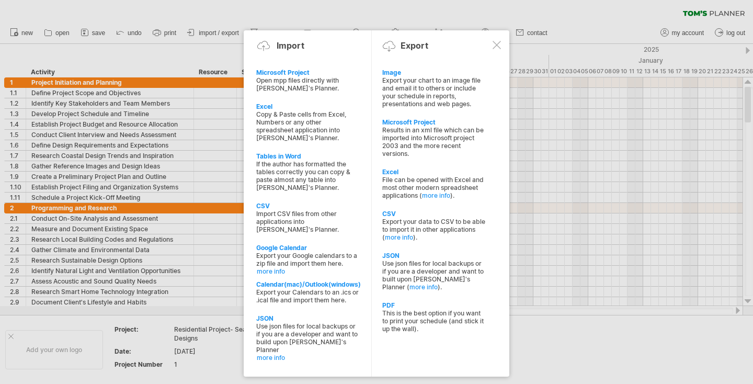  I want to click on div: This is the best option if you want to print your schedule (and stick it up the wall)., so click(434, 320).